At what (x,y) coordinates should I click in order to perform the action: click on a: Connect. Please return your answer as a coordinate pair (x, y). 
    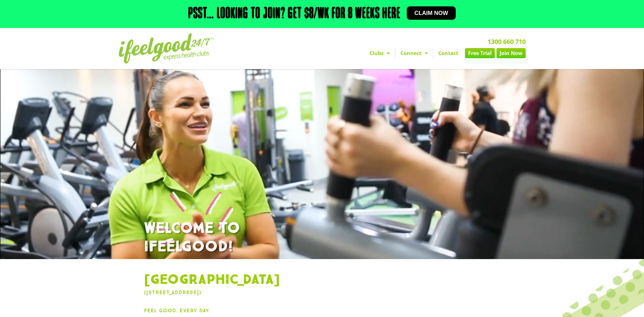
    Looking at the image, I should click on (414, 53).